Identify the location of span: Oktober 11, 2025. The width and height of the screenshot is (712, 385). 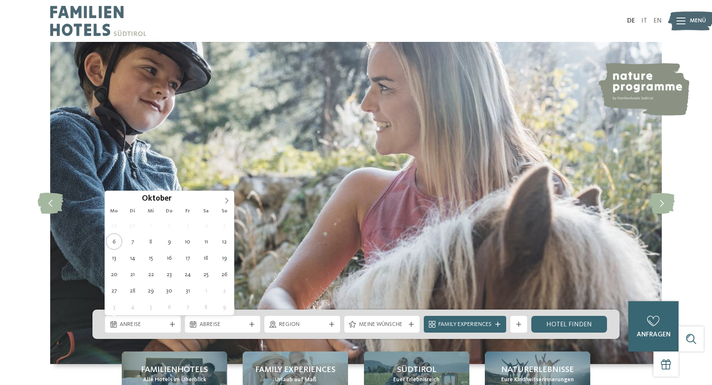
(206, 241).